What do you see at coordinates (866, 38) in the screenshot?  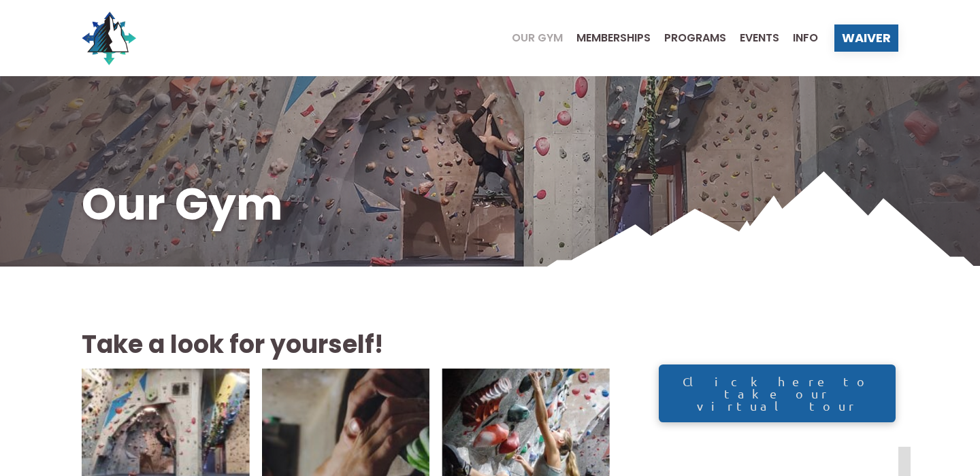 I see `span: Waiver` at bounding box center [866, 38].